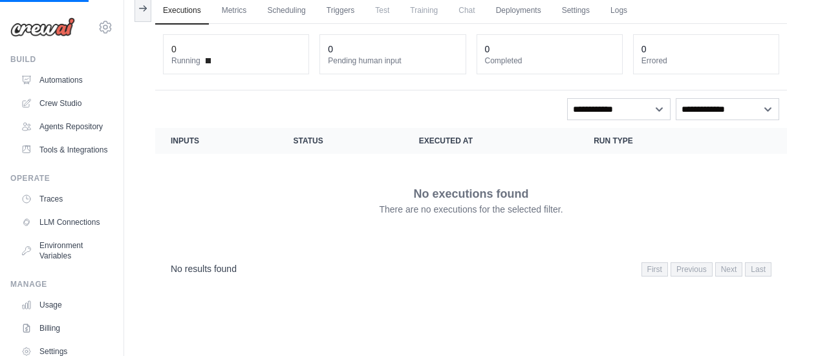 The image size is (818, 356). I want to click on a: Crew Studio, so click(64, 103).